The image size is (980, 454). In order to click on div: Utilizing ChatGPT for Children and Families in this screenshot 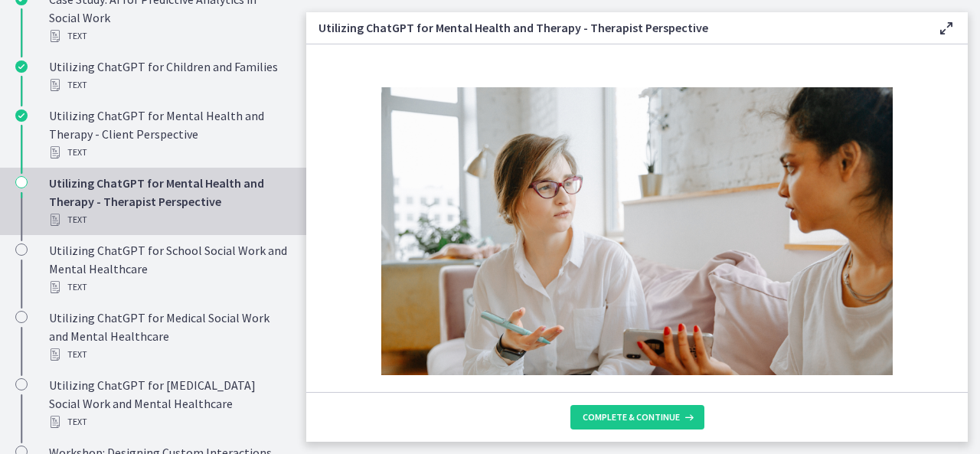, I will do `click(169, 76)`.